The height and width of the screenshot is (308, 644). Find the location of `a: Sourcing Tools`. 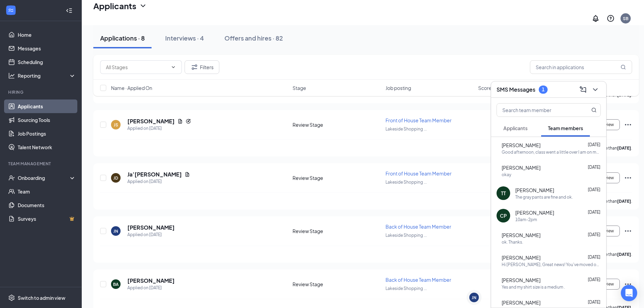

a: Sourcing Tools is located at coordinates (47, 120).